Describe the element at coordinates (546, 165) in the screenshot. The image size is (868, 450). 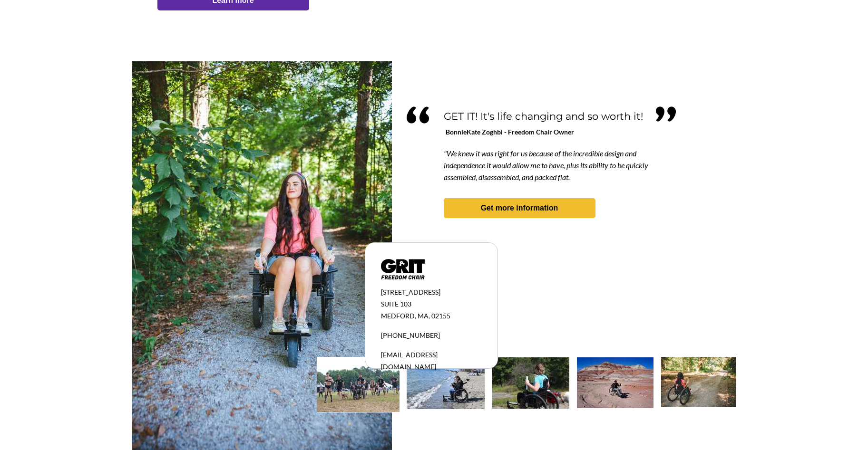
I see `span: "We knew it was right for us because of the incredible design and independence it would allow me ...` at that location.